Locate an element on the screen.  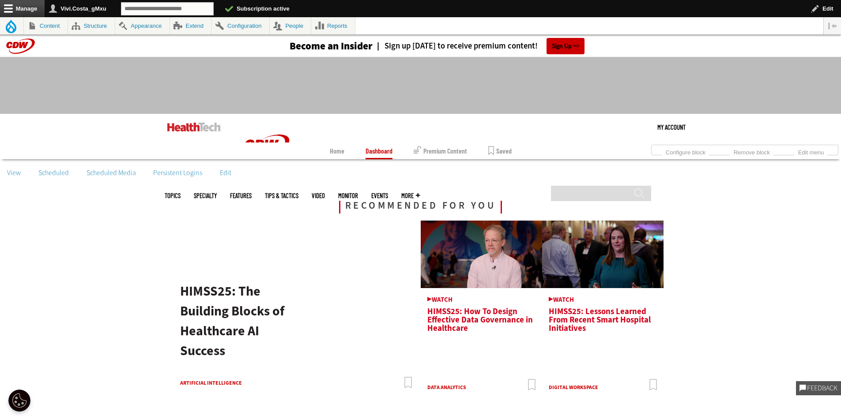
a: Artificial Intelligence is located at coordinates (222, 384).